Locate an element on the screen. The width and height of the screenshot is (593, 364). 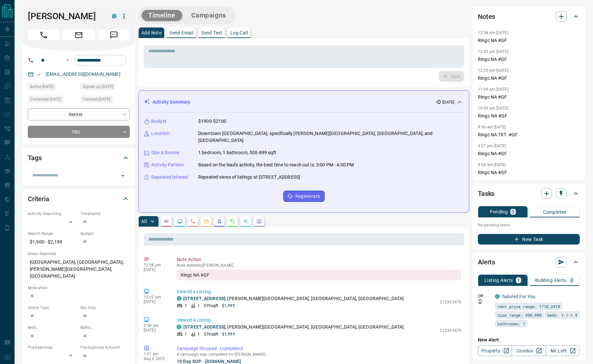
p: 1:01 pm is located at coordinates (155, 354).